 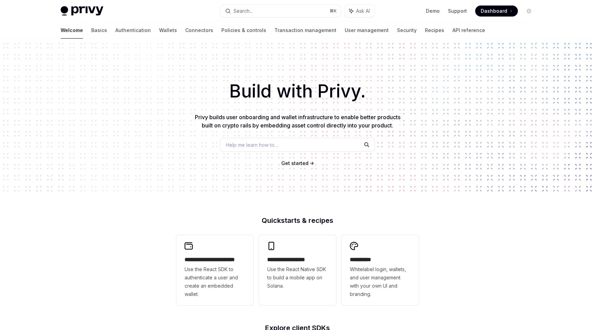 What do you see at coordinates (244, 30) in the screenshot?
I see `a: Policies & controls` at bounding box center [244, 30].